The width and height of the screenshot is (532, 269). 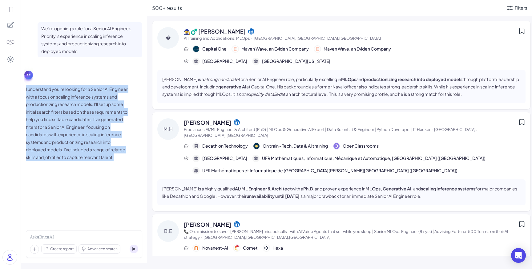 What do you see at coordinates (250, 248) in the screenshot?
I see `span: Comet` at bounding box center [250, 248].